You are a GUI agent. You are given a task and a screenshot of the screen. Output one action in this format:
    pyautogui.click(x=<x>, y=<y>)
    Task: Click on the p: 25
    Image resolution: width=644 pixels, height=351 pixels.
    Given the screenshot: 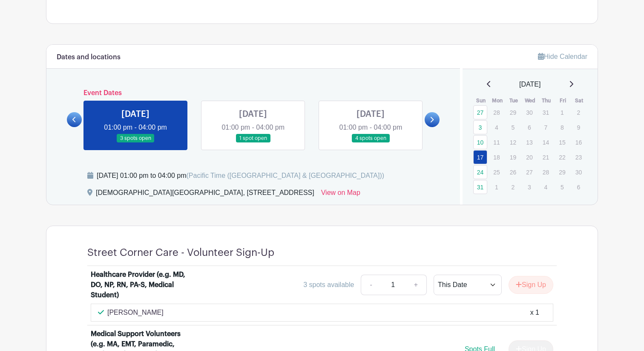 What is the action you would take?
    pyautogui.click(x=496, y=172)
    